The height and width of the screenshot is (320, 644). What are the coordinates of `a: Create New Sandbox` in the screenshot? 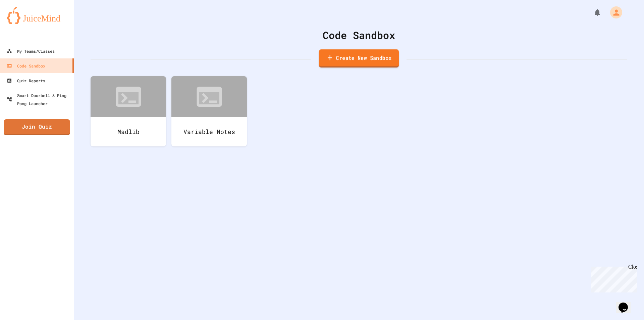 It's located at (359, 58).